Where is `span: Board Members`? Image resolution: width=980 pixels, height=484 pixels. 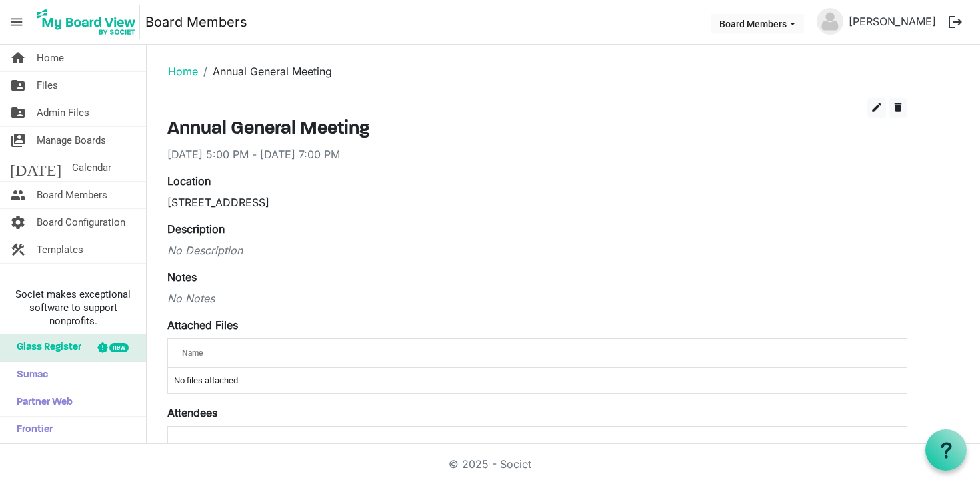
span: Board Members is located at coordinates (72, 195).